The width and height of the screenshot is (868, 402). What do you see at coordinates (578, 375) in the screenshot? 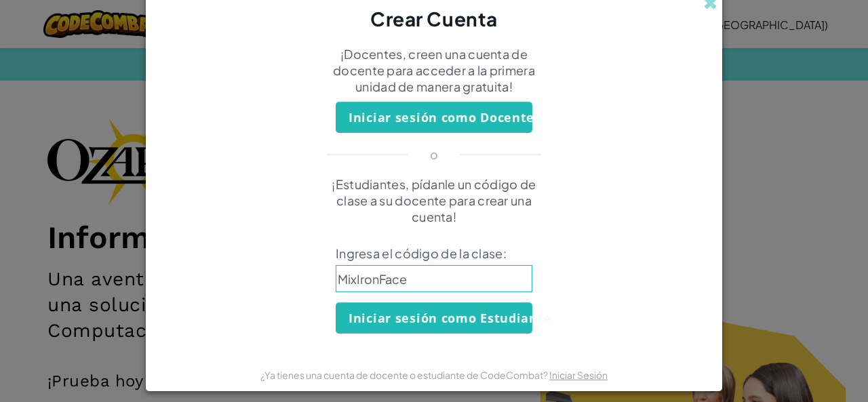
I see `a: Iniciar Sesión` at bounding box center [578, 375].